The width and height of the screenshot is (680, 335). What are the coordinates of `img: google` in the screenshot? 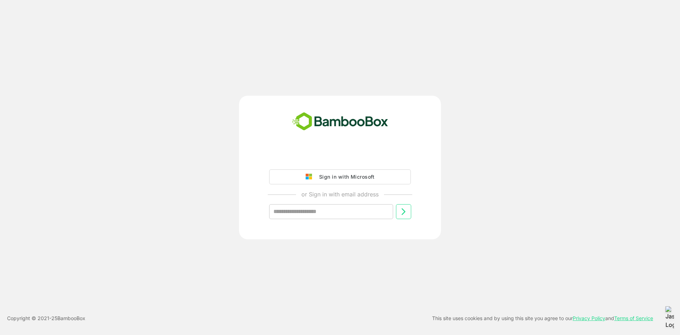 It's located at (310, 177).